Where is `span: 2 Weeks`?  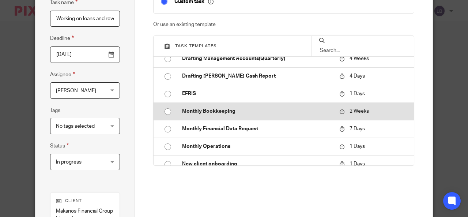 span: 2 Weeks is located at coordinates (359, 111).